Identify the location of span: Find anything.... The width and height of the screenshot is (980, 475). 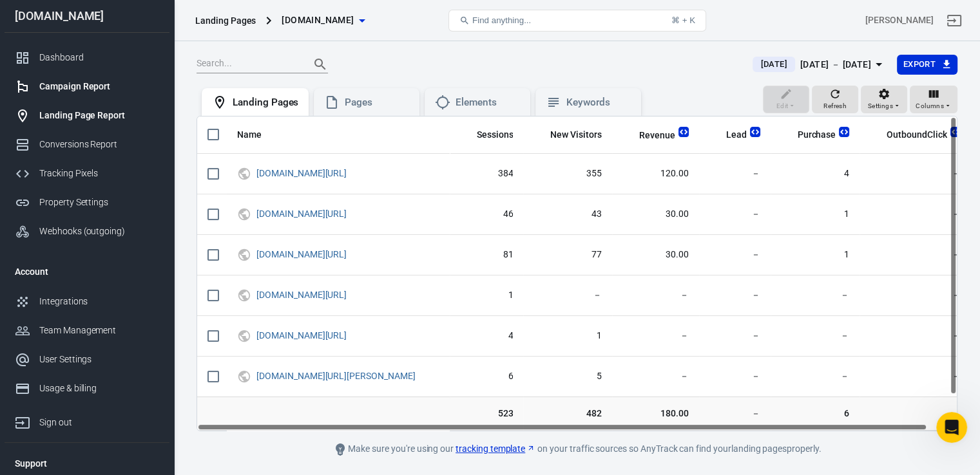
(501, 20).